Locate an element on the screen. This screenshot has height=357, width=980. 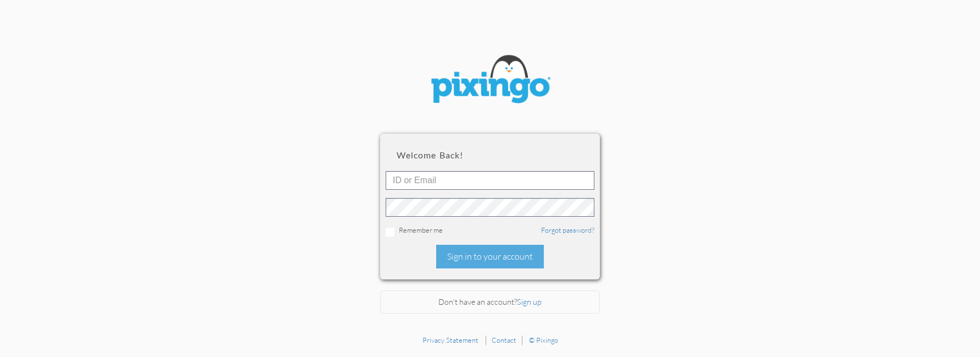
a: Forgot password? is located at coordinates (567, 230).